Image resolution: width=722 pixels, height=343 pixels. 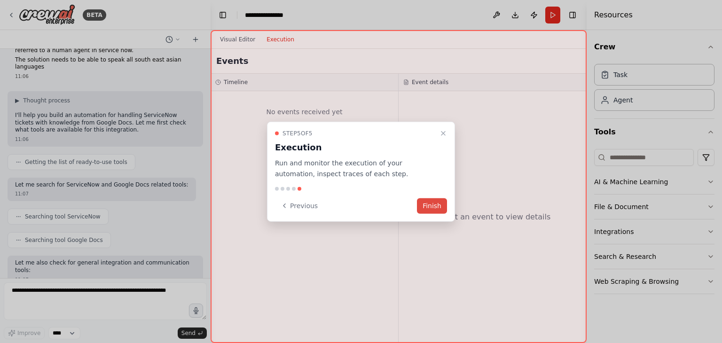 What do you see at coordinates (223, 15) in the screenshot?
I see `button: Hide left sidebar` at bounding box center [223, 15].